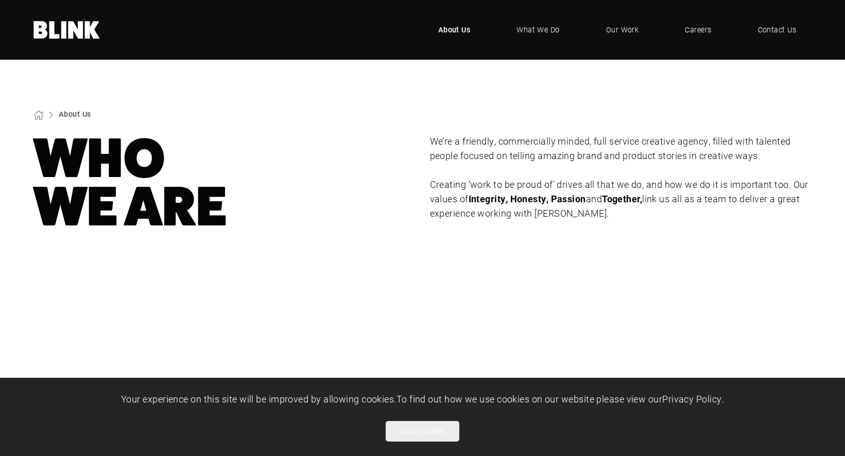  What do you see at coordinates (454, 30) in the screenshot?
I see `span: About Us` at bounding box center [454, 30].